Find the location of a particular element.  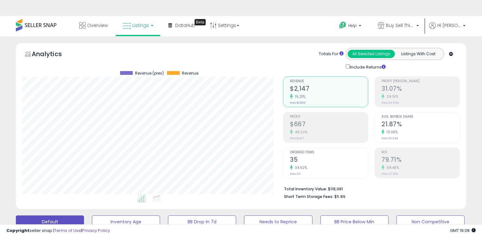

span: 2025-10-15 19:08 GMT is located at coordinates (463, 230).